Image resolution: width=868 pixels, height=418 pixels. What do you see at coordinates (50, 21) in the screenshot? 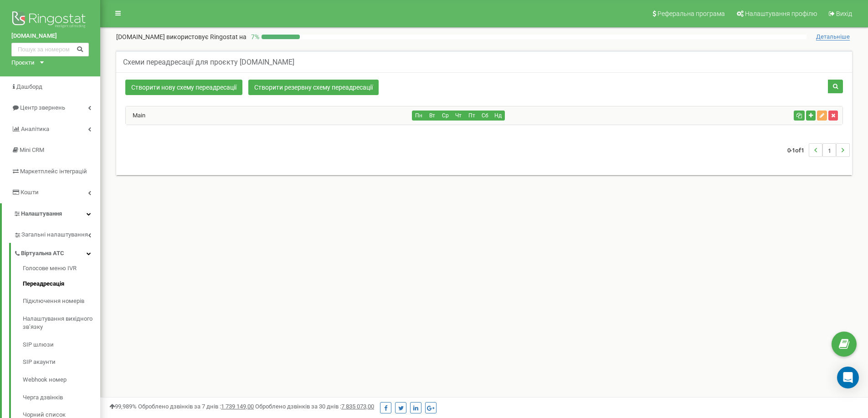
I see `img: Ringostat logo` at bounding box center [50, 21].